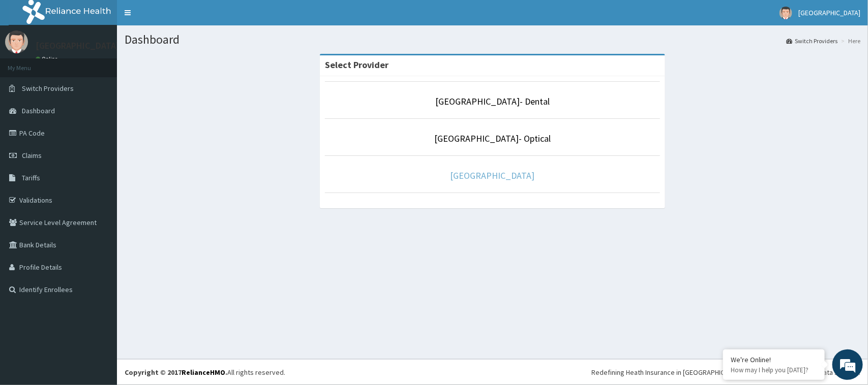  What do you see at coordinates (176, 372) in the screenshot?
I see `strong: Copyright © 2017 .` at bounding box center [176, 372].